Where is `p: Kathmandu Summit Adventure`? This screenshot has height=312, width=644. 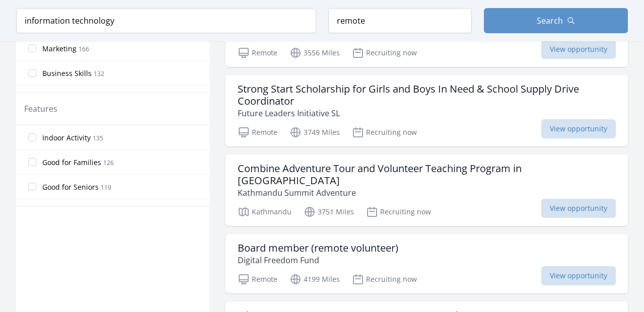
p: Kathmandu Summit Adventure is located at coordinates (427, 193).